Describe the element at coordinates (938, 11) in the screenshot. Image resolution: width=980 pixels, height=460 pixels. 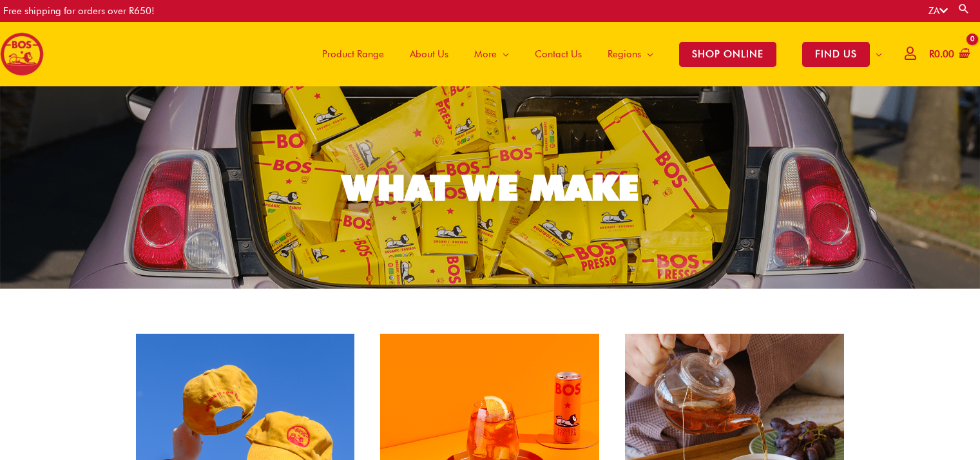
I see `a: ZA` at that location.